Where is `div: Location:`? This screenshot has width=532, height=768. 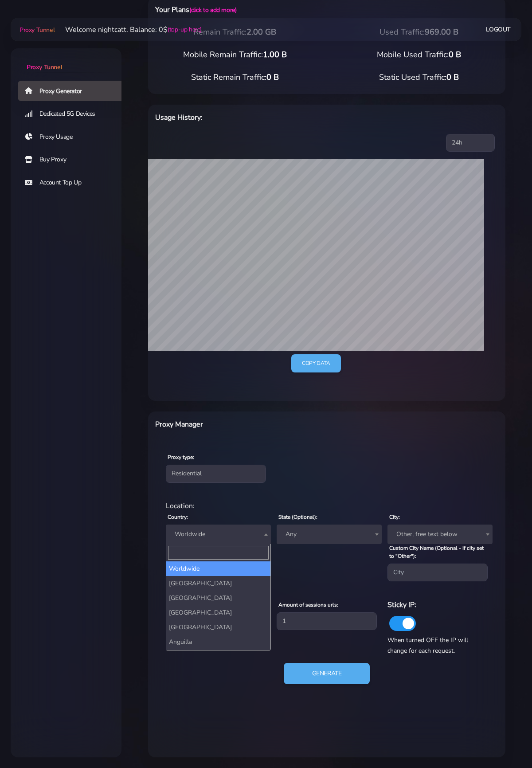
div: Location: is located at coordinates (327, 506).